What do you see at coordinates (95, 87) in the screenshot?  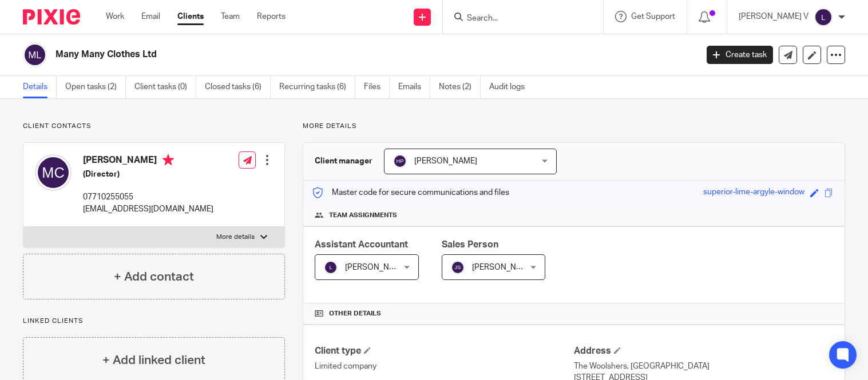 I see `a: Open tasks (2)` at bounding box center [95, 87].